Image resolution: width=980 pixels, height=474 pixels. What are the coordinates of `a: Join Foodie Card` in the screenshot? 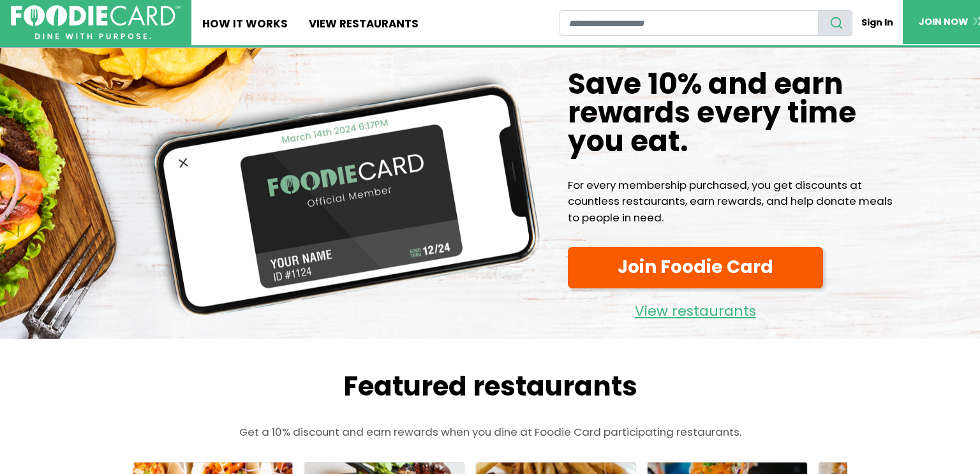 It's located at (695, 267).